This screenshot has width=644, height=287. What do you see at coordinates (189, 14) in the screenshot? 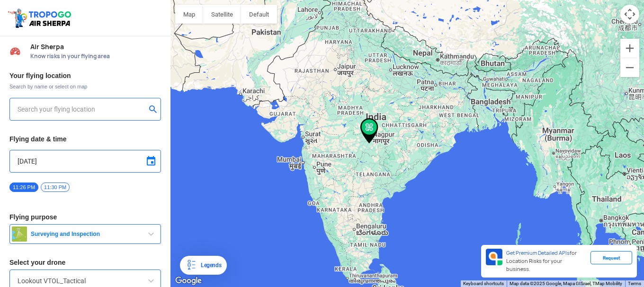
I see `button: Show street map` at bounding box center [189, 14].